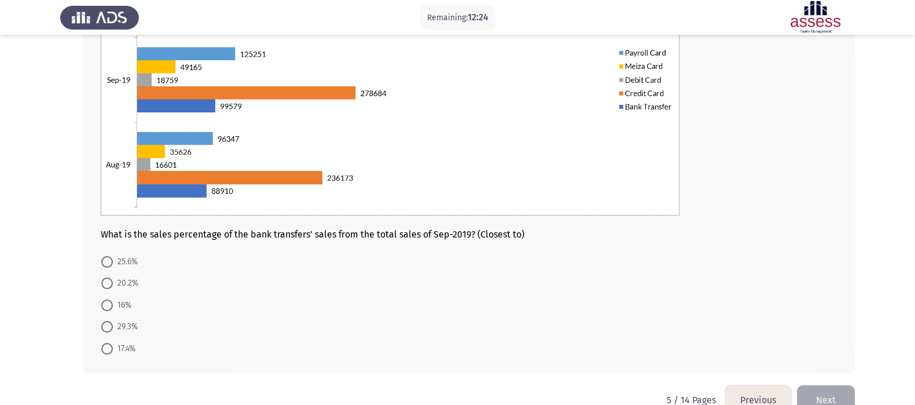 This screenshot has width=915, height=405. Describe the element at coordinates (458, 17) in the screenshot. I see `p: Remaining:` at that location.